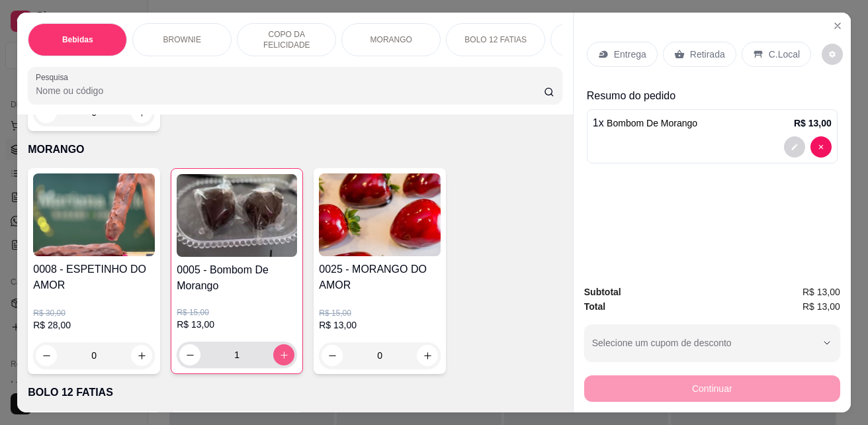 The height and width of the screenshot is (425, 868). Describe the element at coordinates (94, 277) in the screenshot. I see `h4: 0008 - ESPETINHO DO AMOR` at that location.